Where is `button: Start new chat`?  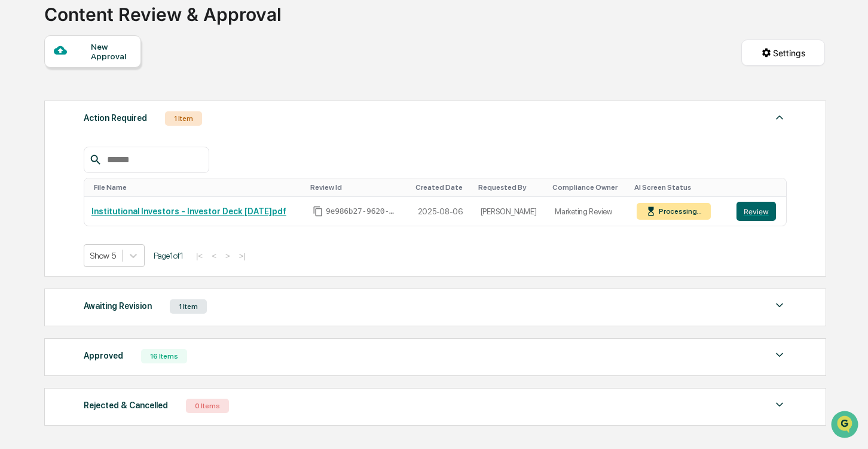
button: Start new chat is located at coordinates (210, 102).